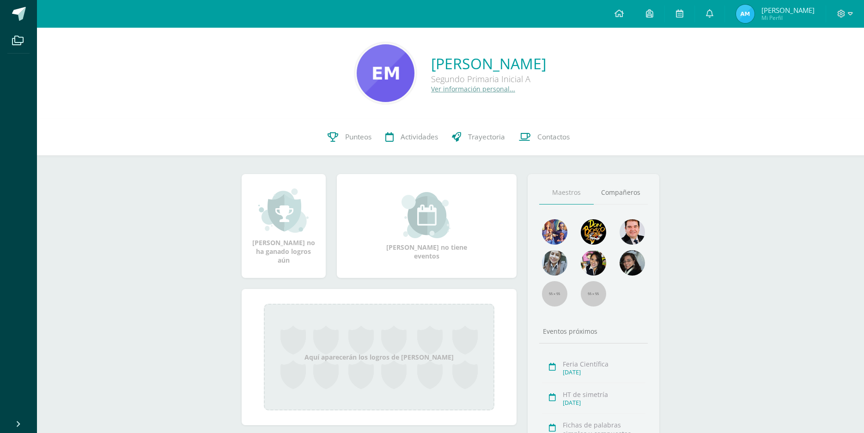  What do you see at coordinates (604, 394) in the screenshot?
I see `div: HT de simetría` at bounding box center [604, 394].